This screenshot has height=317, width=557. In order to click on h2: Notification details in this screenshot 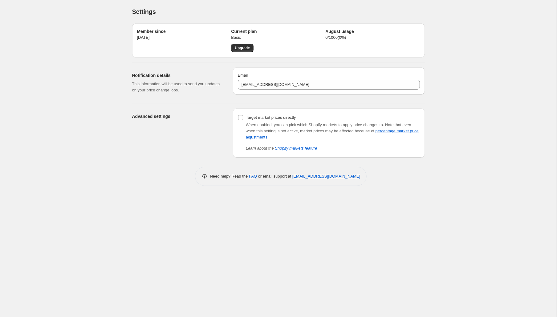, I will do `click(177, 75)`.